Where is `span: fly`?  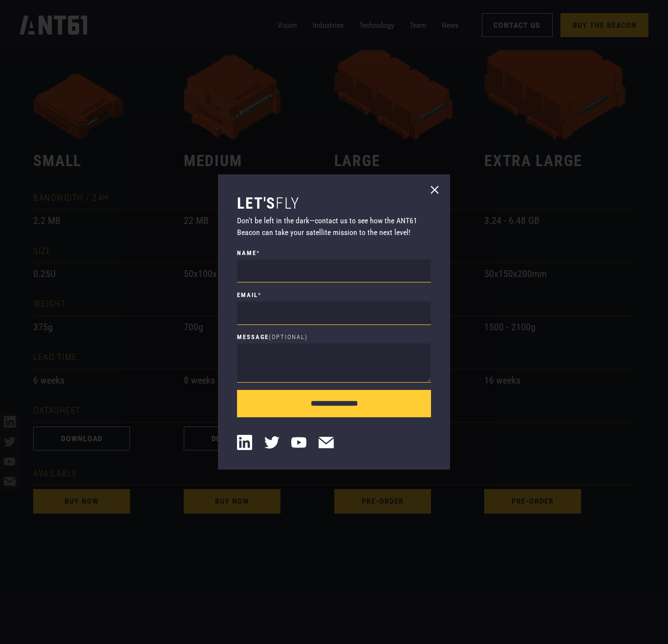 span: fly is located at coordinates (288, 203).